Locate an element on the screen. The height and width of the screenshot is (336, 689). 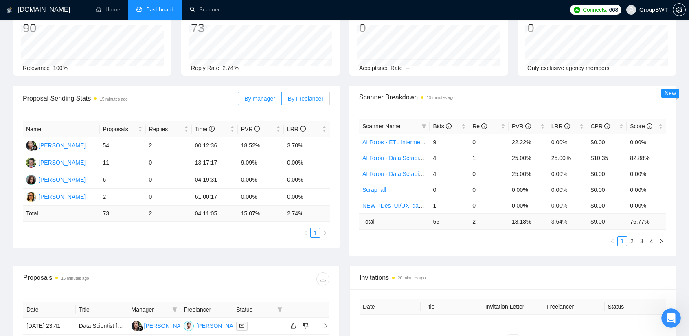
td: 3.64 % is located at coordinates (568, 221).